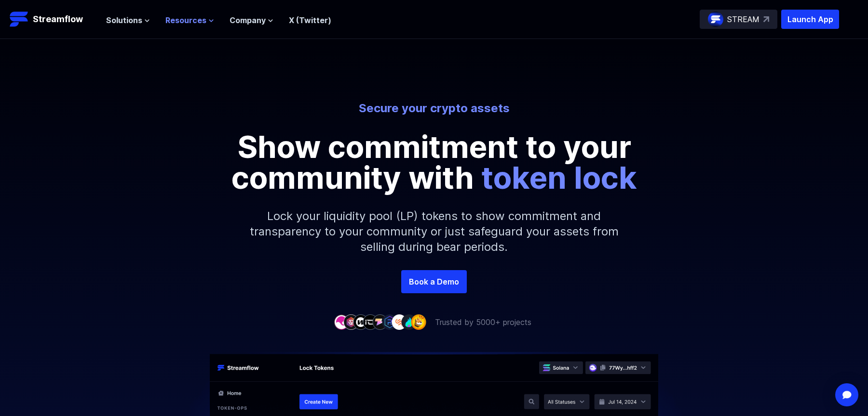 Image resolution: width=868 pixels, height=416 pixels. What do you see at coordinates (483, 322) in the screenshot?
I see `p: Trusted by 5000+ projects` at bounding box center [483, 322].